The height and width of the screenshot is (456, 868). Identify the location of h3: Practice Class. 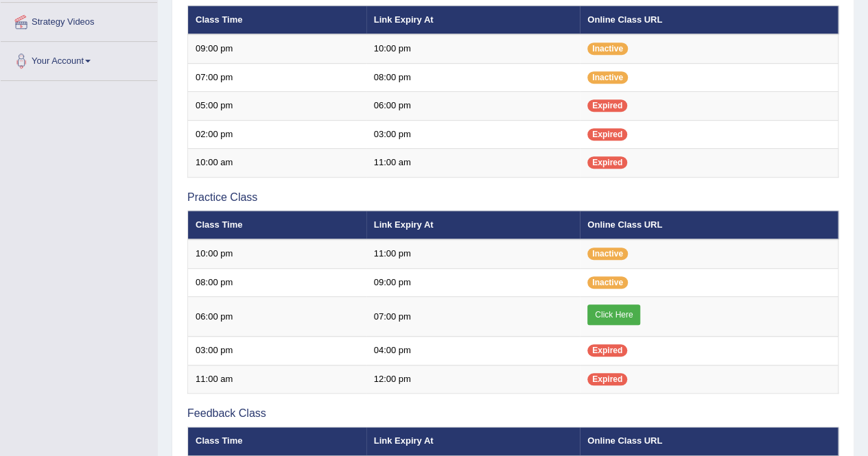
(513, 197).